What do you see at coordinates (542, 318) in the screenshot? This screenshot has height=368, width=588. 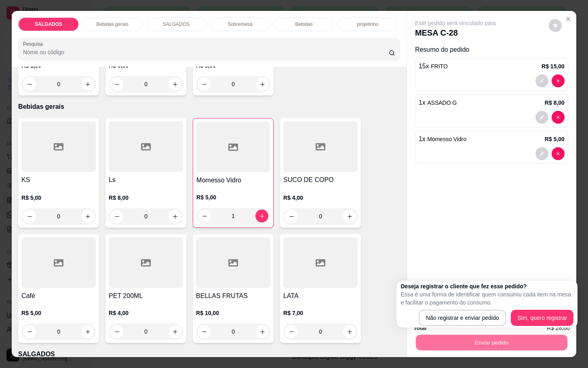 I see `button: Sim, quero registrar` at bounding box center [542, 318].